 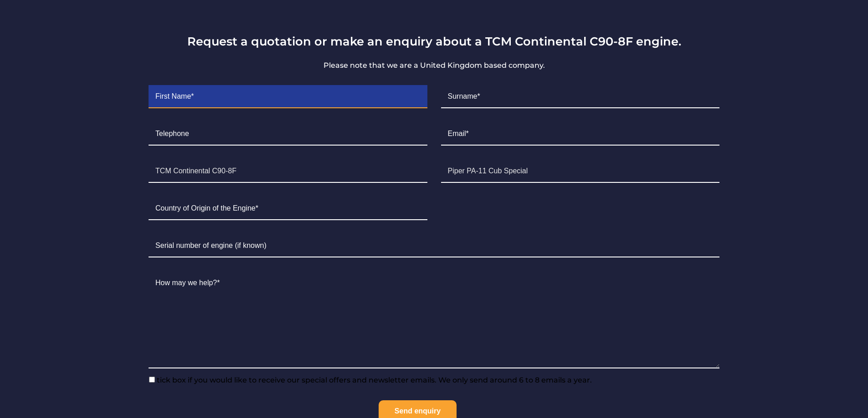 I want to click on input: First Name*, so click(x=288, y=97).